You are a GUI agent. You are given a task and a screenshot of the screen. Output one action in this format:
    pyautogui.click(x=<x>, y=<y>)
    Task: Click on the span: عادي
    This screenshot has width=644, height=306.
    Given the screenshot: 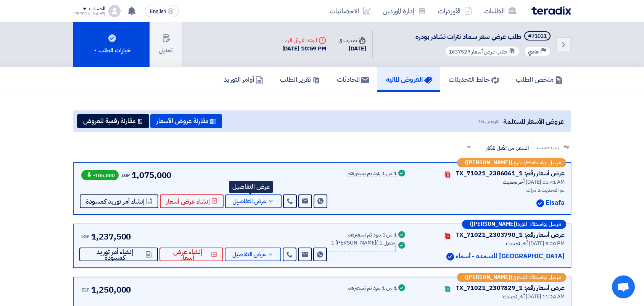 What is the action you would take?
    pyautogui.click(x=533, y=52)
    